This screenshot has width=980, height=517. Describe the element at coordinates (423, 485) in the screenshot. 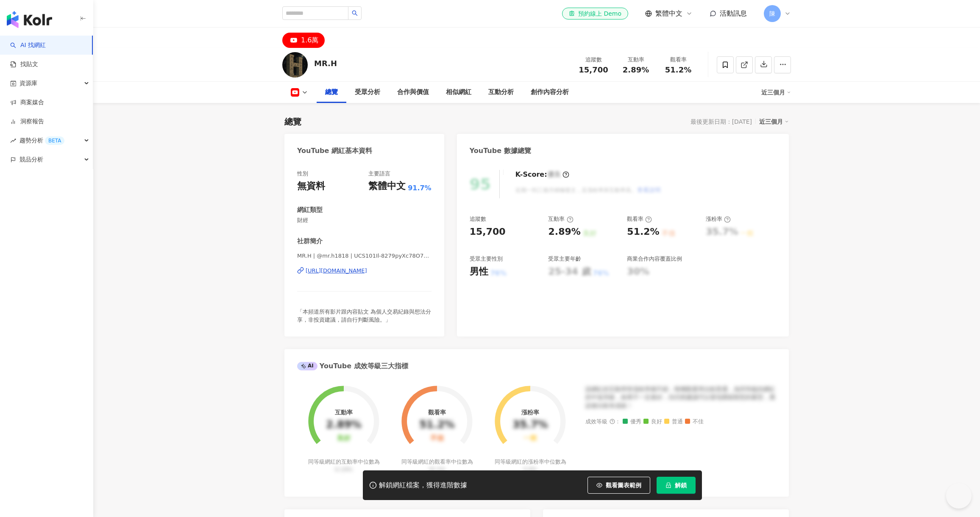

I see `div: 解鎖網紅檔案，獲得進階數據` at that location.